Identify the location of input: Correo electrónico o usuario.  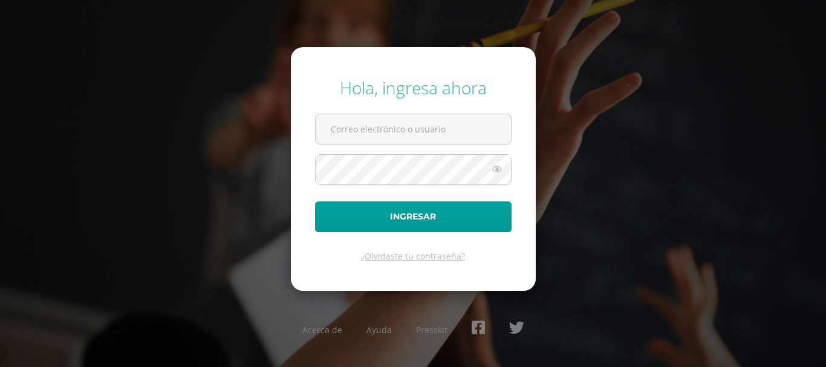
(413, 129).